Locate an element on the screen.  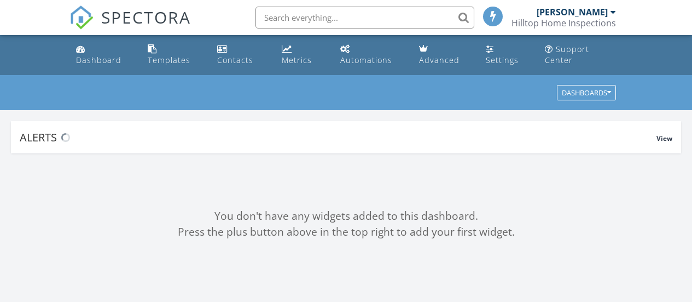
div: Alerts is located at coordinates (338, 137).